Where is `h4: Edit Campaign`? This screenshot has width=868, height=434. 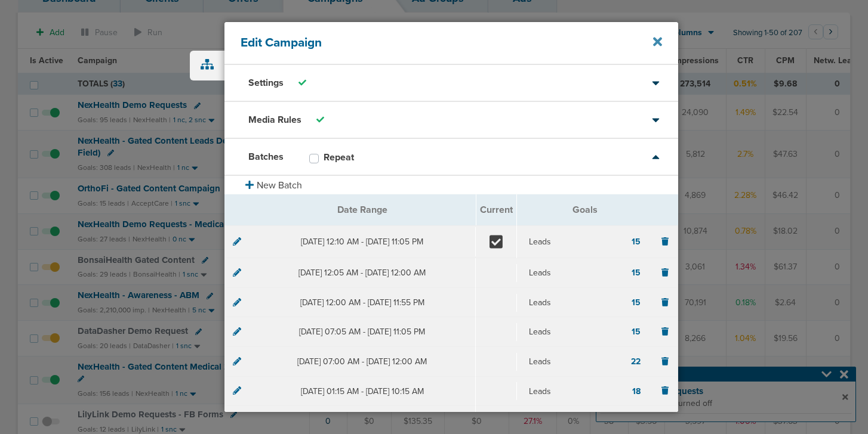
h4: Edit Campaign is located at coordinates (430, 43).